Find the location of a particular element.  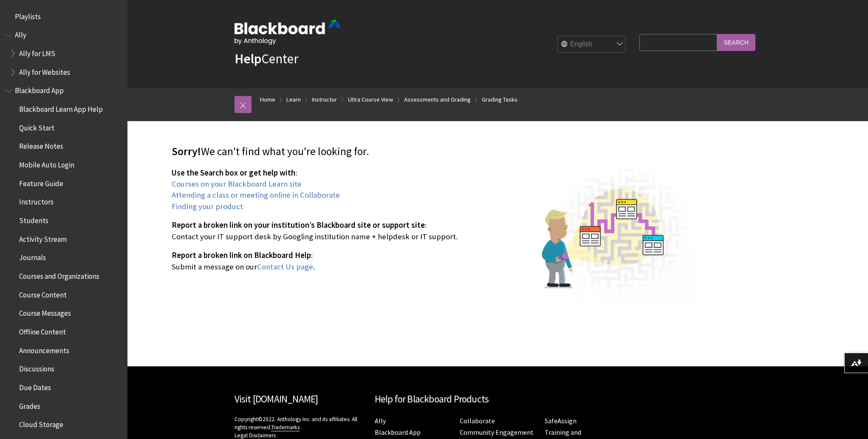

img: Blackboard by Anthology is located at coordinates (288, 32).